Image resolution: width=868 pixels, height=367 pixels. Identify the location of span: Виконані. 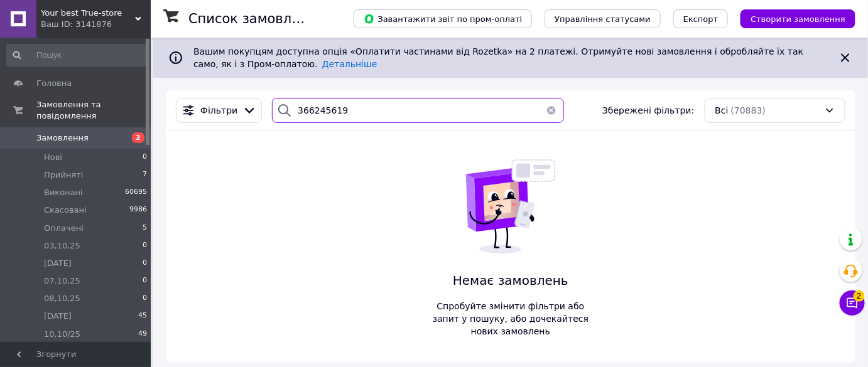
(63, 193).